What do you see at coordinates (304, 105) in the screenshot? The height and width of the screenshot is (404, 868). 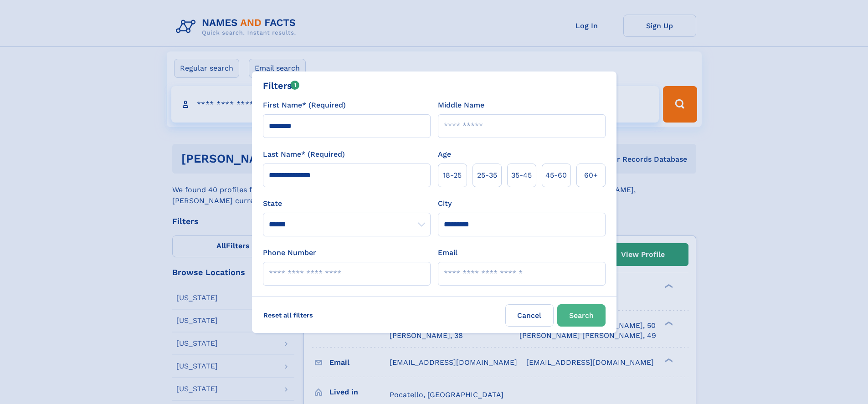 I see `label: First Name* (Required)` at bounding box center [304, 105].